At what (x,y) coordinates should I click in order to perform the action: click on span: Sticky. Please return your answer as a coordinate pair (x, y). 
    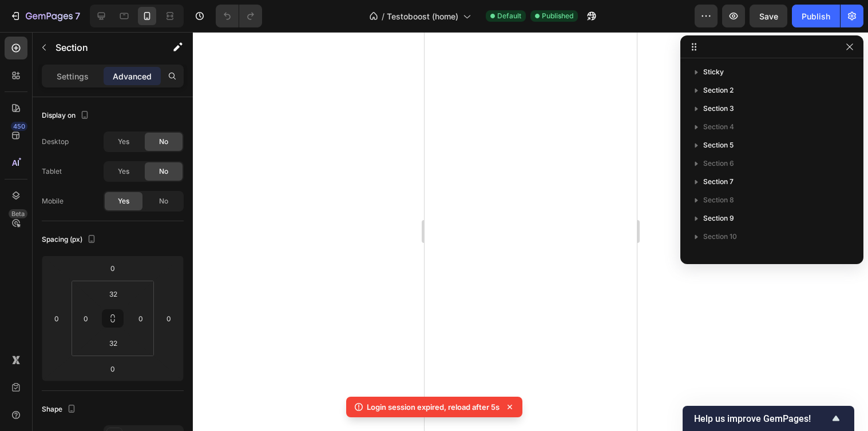
    Looking at the image, I should click on (714, 72).